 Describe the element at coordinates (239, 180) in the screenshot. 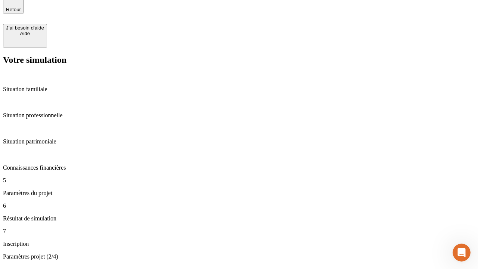

I see `p: 5` at that location.